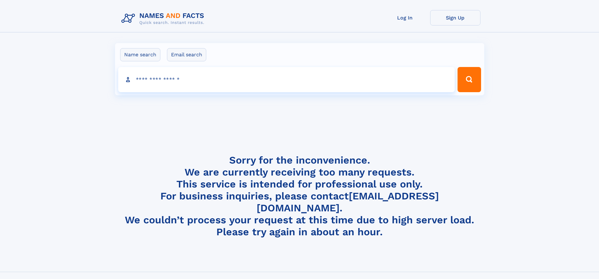  Describe the element at coordinates (164, 19) in the screenshot. I see `img: Logo Names and Facts` at that location.